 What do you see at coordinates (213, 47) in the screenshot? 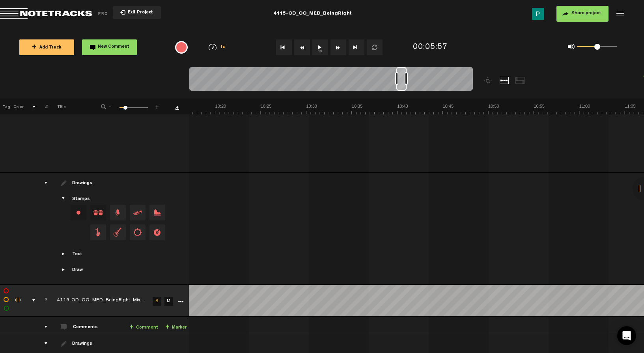
I see `img: speedometer.svg` at bounding box center [213, 47].